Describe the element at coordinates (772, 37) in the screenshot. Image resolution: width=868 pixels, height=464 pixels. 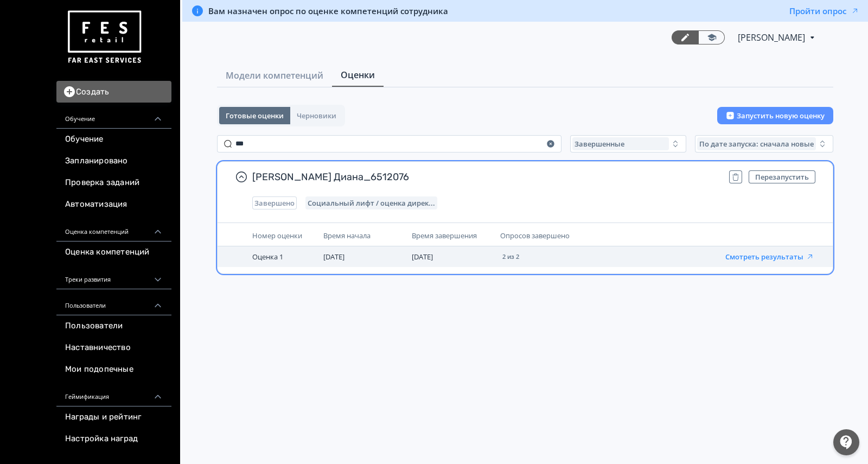
I see `span: Светлана Илюхина` at that location.